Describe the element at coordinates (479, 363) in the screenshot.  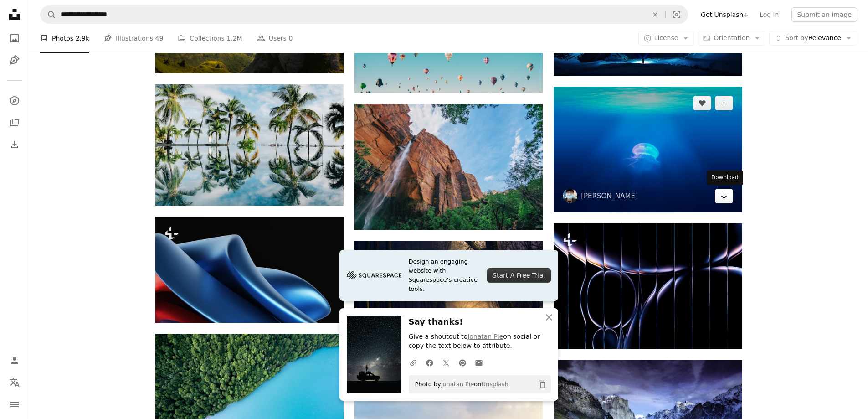
I see `a: Share over email` at that location.